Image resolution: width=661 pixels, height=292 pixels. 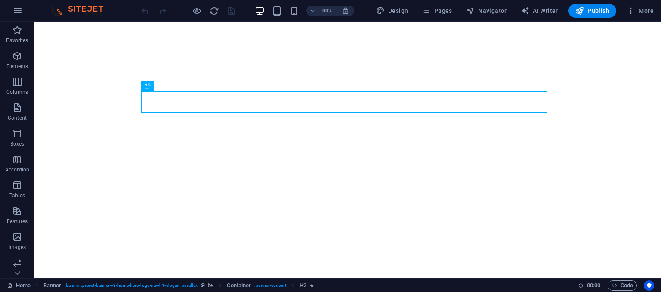 I want to click on i: This element contains a background, so click(x=211, y=285).